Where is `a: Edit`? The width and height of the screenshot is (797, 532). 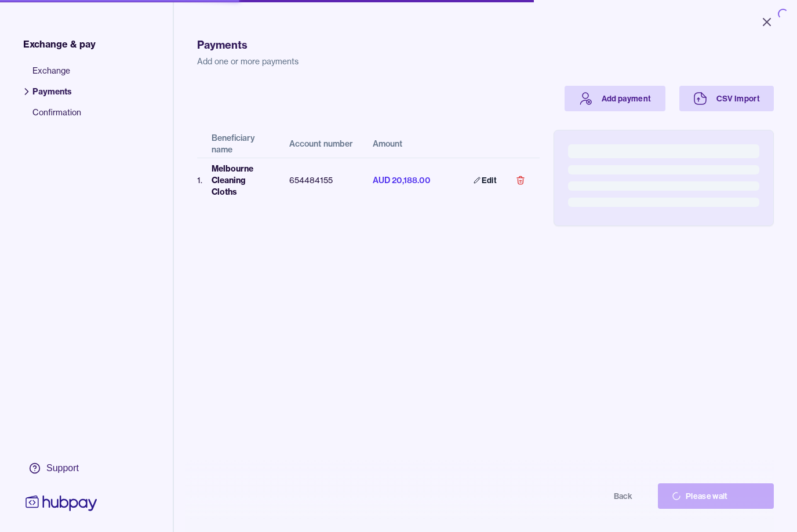 a: Edit is located at coordinates (486, 180).